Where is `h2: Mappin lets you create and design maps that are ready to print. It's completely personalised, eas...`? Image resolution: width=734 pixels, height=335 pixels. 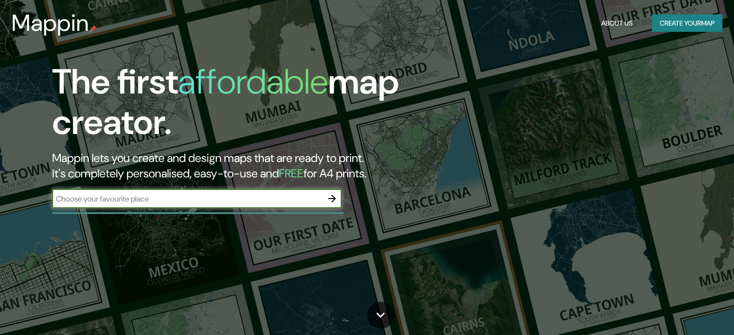
h2: Mappin lets you create and design maps that are ready to print. It's completely personalised, eas... is located at coordinates (235, 166).